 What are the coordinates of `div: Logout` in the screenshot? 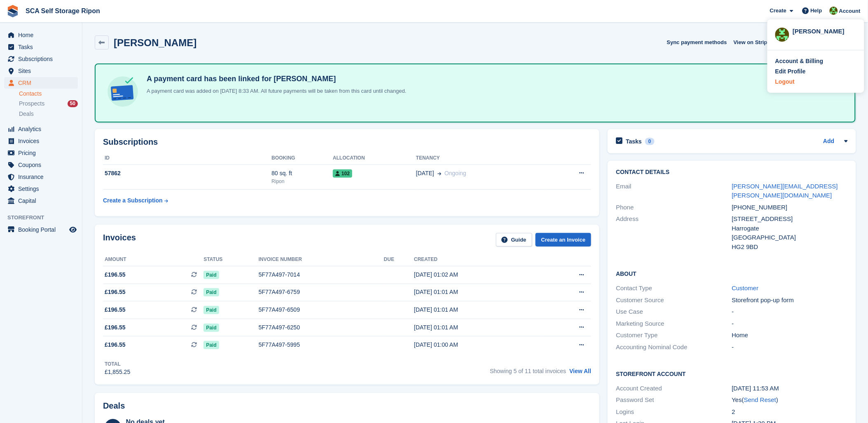 It's located at (785, 82).